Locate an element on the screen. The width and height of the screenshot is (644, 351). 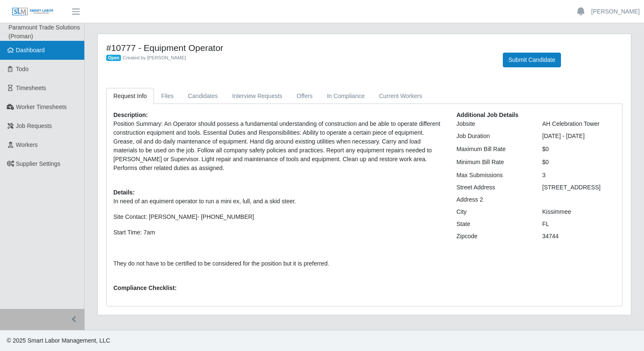
span: Worker Timesheets is located at coordinates (42, 107).